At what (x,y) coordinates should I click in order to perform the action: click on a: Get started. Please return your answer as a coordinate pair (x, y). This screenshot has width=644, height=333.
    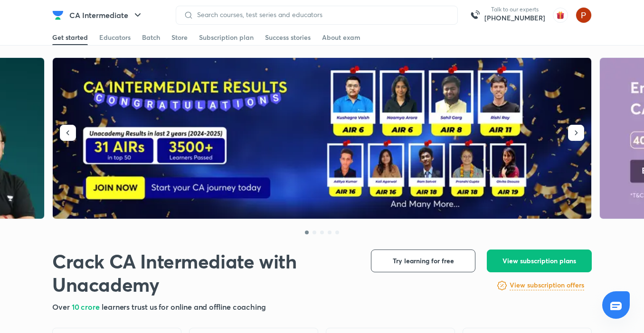
    Looking at the image, I should click on (70, 37).